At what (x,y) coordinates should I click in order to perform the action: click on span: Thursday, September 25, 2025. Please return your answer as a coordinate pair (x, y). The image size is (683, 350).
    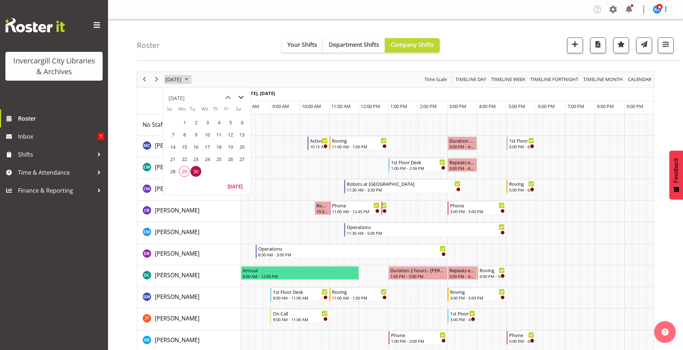
    Looking at the image, I should click on (219, 159).